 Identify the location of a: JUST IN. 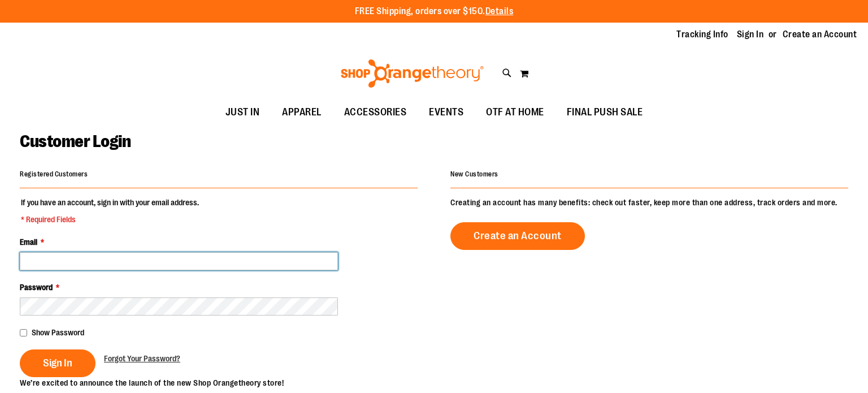
(243, 113).